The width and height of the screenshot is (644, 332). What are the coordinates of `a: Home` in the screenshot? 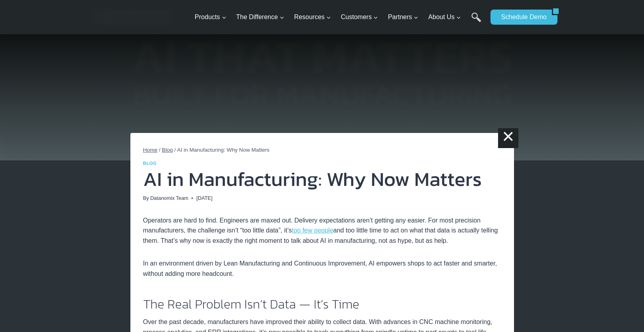 It's located at (150, 150).